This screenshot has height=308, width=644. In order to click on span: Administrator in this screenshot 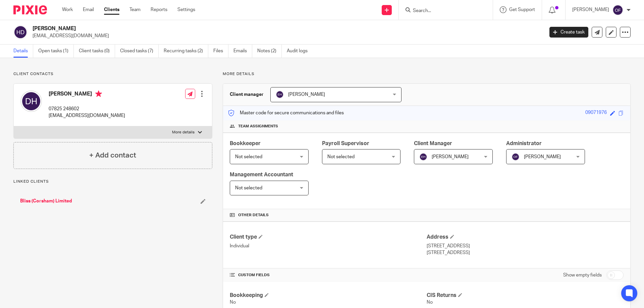, I will do `click(524, 143)`.